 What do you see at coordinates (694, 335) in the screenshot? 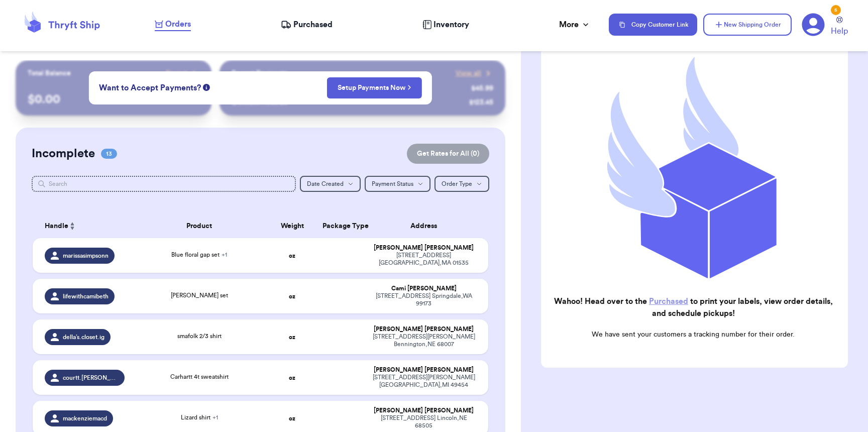
I see `p: We have sent your customers a tracking number for their order.` at bounding box center [694, 335].